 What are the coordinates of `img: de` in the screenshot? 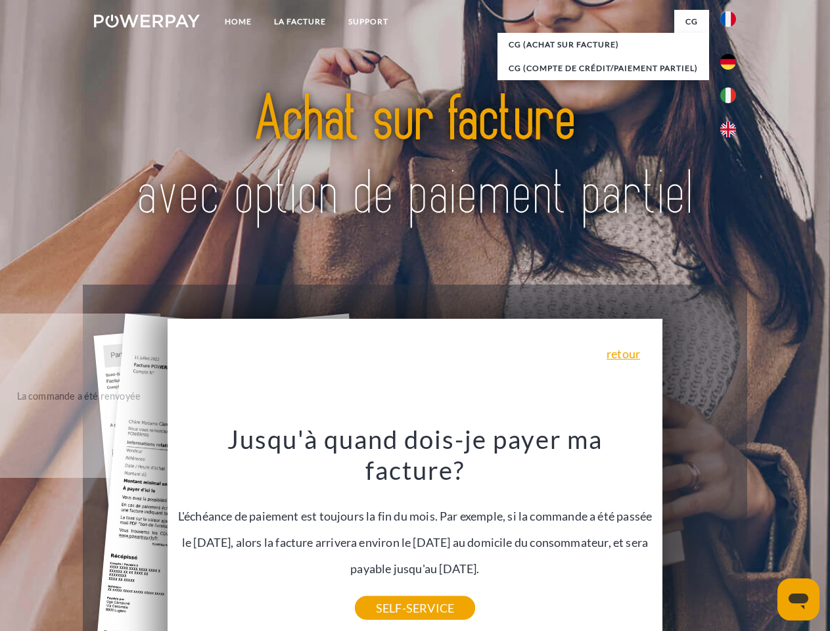 It's located at (728, 62).